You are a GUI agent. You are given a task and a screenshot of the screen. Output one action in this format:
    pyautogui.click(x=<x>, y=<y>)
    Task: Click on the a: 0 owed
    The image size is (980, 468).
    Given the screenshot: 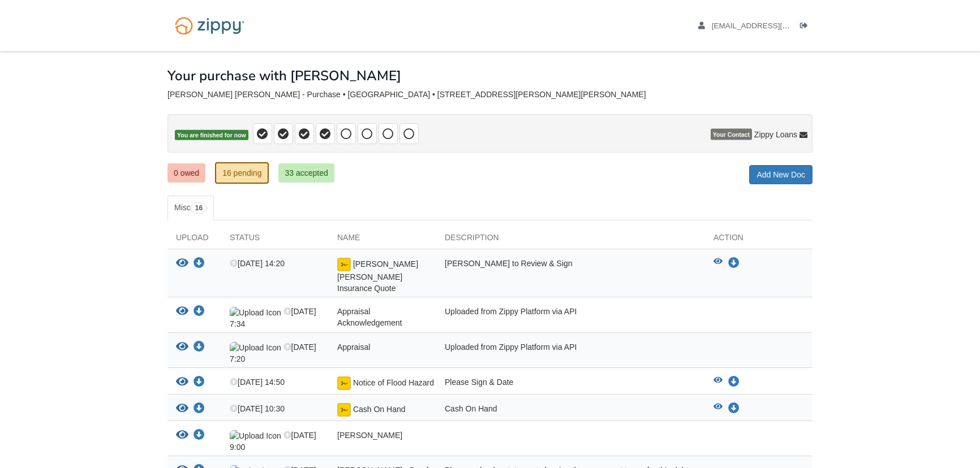 What is the action you would take?
    pyautogui.click(x=186, y=173)
    